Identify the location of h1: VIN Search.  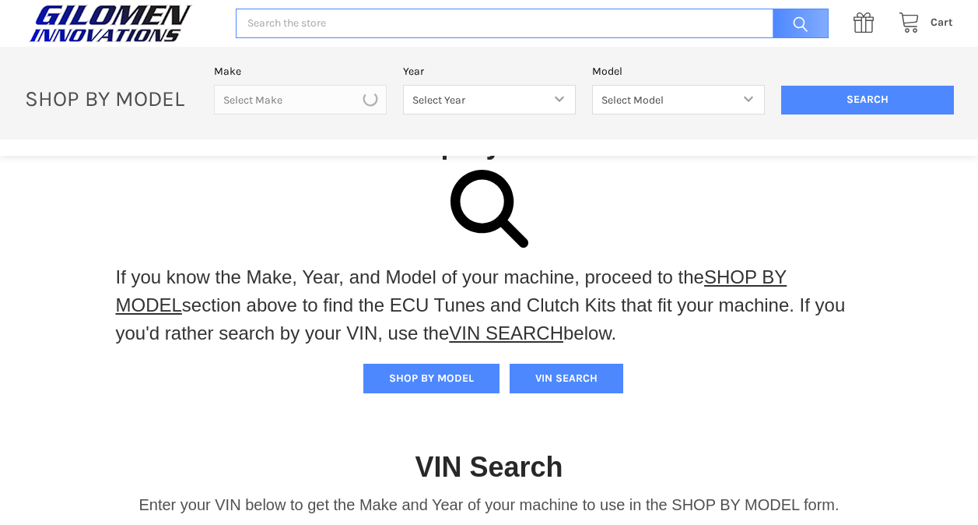
(489, 466).